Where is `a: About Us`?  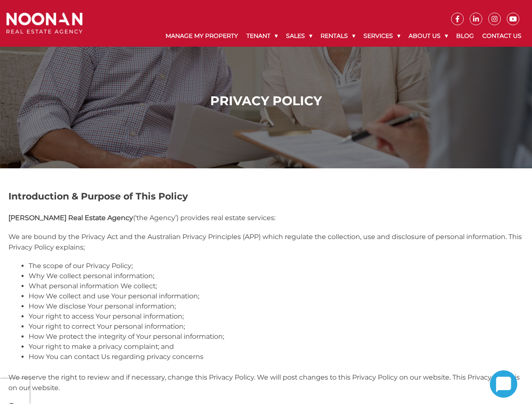
a: About Us is located at coordinates (428, 36).